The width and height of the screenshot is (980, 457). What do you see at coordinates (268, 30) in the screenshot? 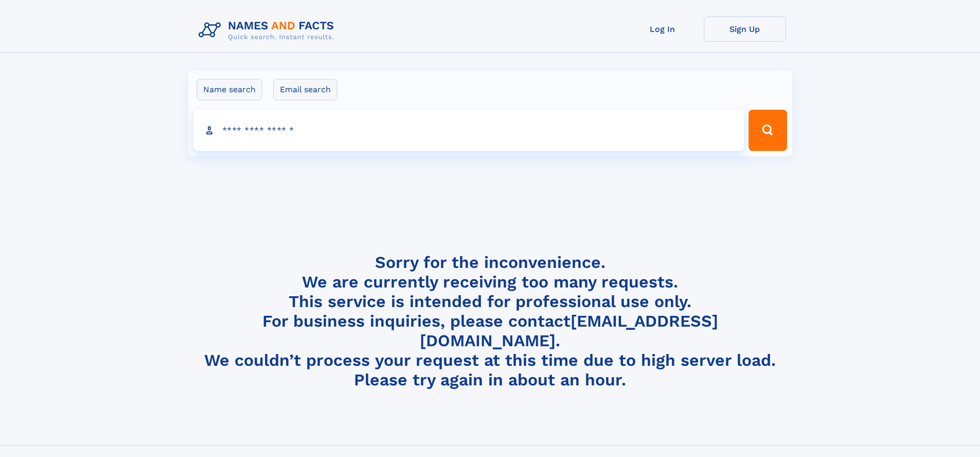
I see `img: Logo Names and Facts` at bounding box center [268, 30].